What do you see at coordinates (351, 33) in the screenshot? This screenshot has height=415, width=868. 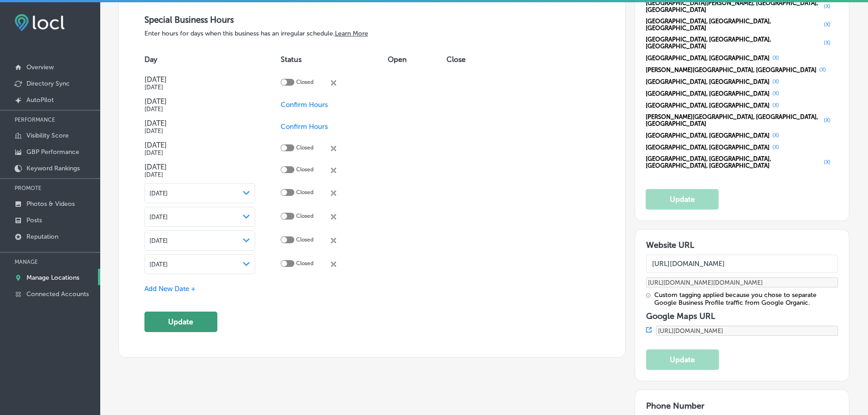 I see `a: Learn More` at bounding box center [351, 33].